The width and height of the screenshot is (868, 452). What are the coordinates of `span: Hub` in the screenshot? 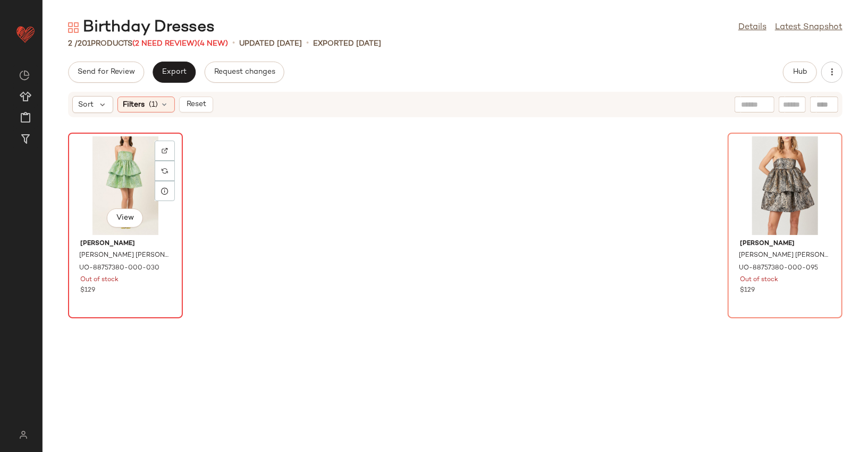 It's located at (800, 72).